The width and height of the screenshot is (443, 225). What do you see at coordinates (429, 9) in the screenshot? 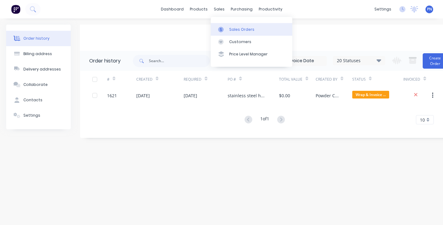
I see `span: PN` at bounding box center [429, 9].